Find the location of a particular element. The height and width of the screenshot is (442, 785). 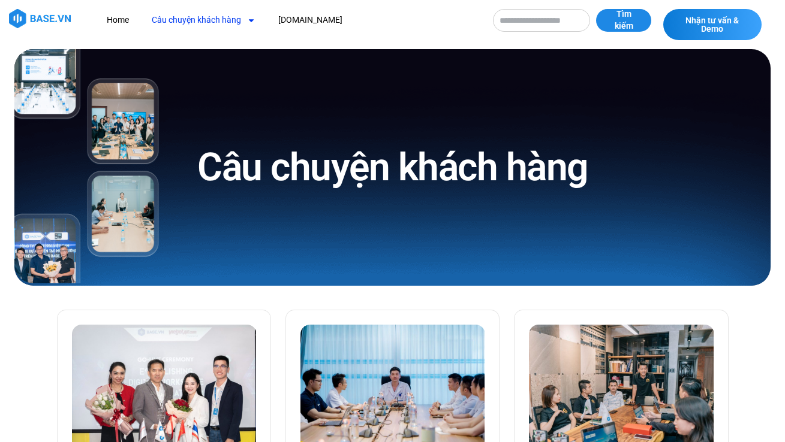

button: Tìm kiếm is located at coordinates (623, 20).